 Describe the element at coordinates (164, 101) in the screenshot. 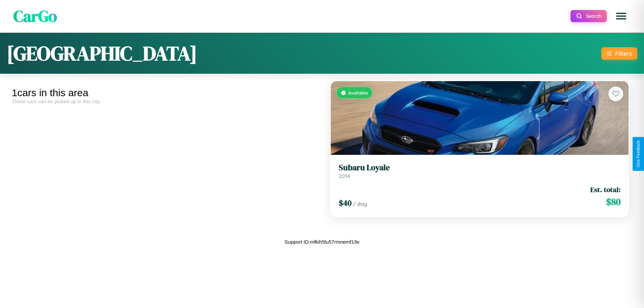

I see `div: These cars can be picked up in this city.` at that location.